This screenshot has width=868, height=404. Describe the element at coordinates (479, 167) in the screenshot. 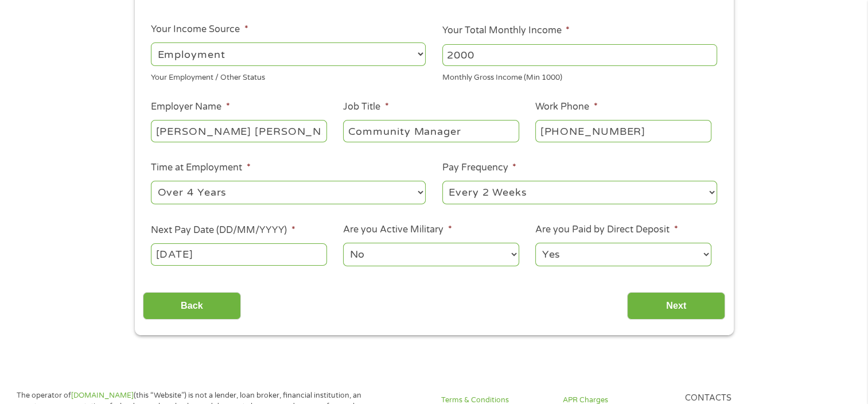

I see `label: Pay Frequency` at that location.